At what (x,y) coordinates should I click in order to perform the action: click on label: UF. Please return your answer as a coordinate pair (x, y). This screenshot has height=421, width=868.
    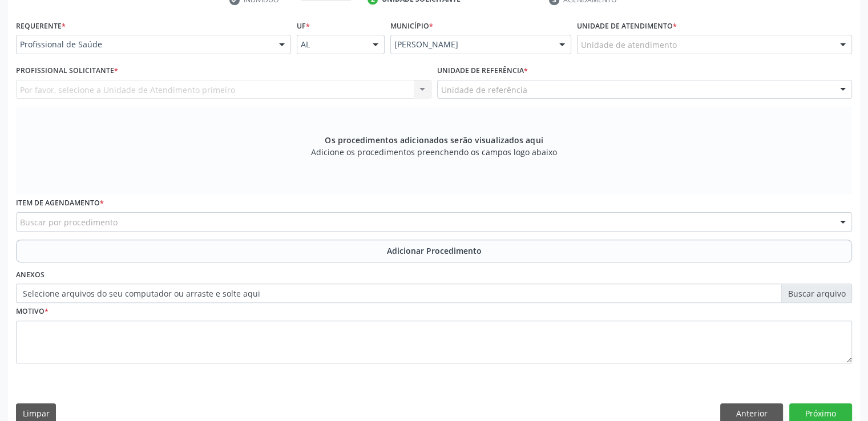
    Looking at the image, I should click on (303, 26).